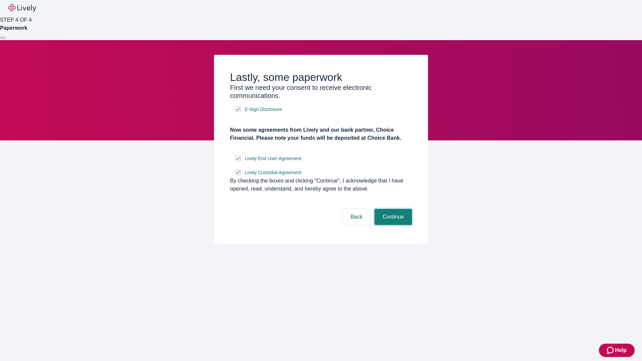  Describe the element at coordinates (263, 109) in the screenshot. I see `span: E-Sign Disclosure` at that location.